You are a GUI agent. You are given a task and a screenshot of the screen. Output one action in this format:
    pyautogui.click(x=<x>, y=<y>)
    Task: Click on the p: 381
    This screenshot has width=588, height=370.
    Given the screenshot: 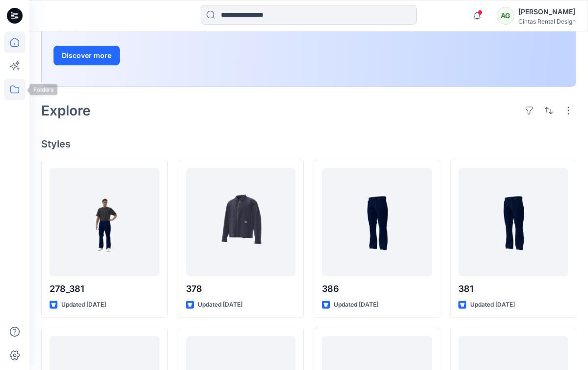 What is the action you would take?
    pyautogui.click(x=513, y=289)
    